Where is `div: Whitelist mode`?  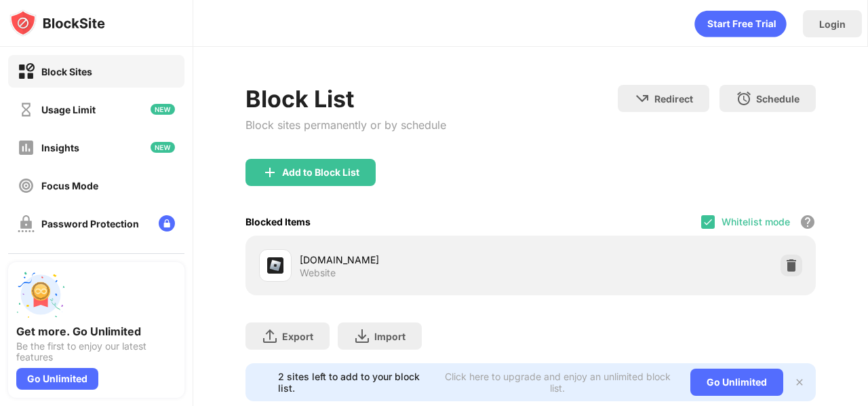 div: Whitelist mode is located at coordinates (755, 221).